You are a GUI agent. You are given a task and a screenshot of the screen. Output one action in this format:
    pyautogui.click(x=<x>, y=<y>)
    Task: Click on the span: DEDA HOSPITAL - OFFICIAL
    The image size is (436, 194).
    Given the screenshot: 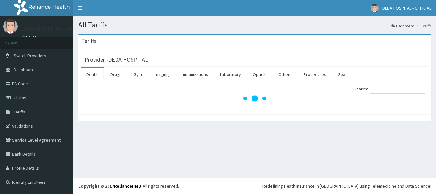 What is the action you would take?
    pyautogui.click(x=407, y=8)
    